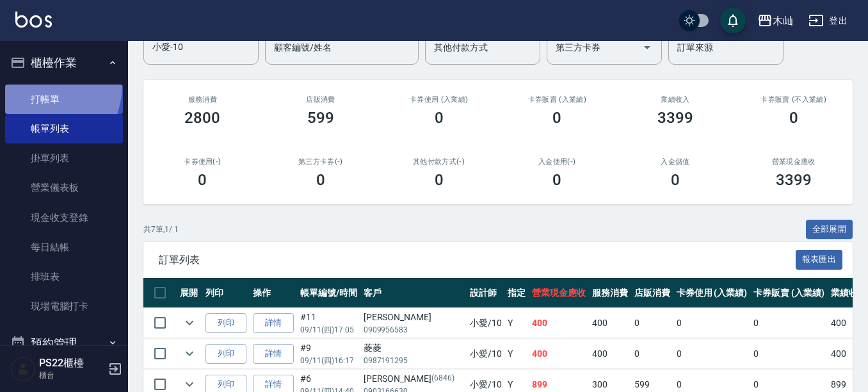 This screenshot has width=868, height=392. Describe the element at coordinates (559, 293) in the screenshot. I see `th: 營業現金應收` at that location.